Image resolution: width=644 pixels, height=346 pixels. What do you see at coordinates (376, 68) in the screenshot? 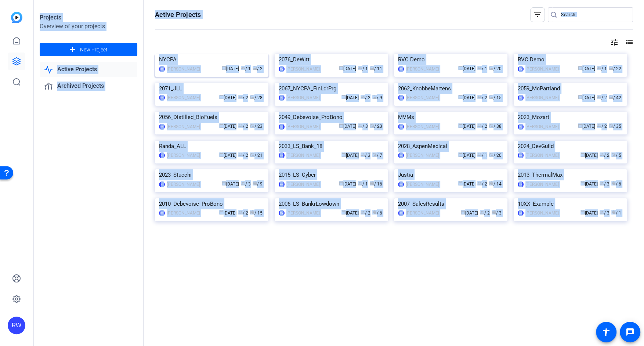
I see `span: / 11` at bounding box center [376, 68].